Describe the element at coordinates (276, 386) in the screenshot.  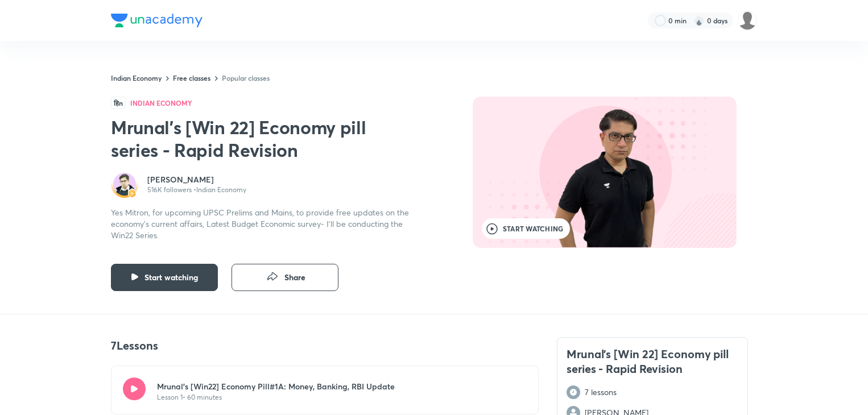
I see `p: Mrunal's [Win22] Economy Pill#1A: Money, Banking, RBI Update` at that location.